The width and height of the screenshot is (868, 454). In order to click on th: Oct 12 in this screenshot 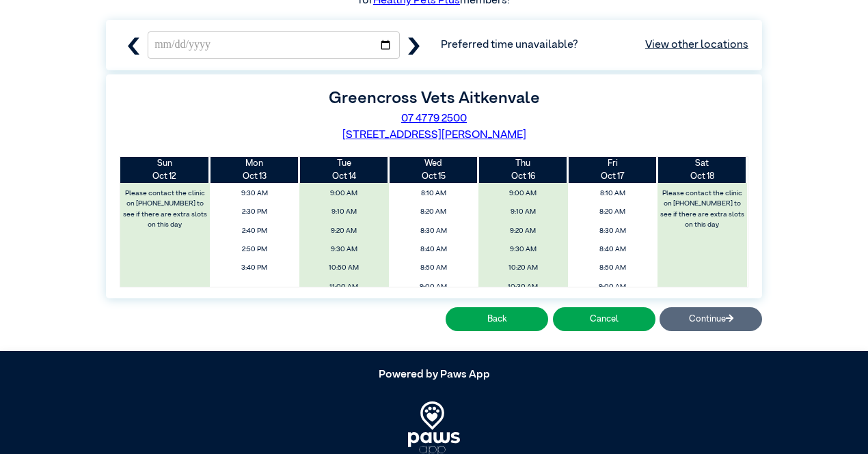, I will do `click(165, 170)`.